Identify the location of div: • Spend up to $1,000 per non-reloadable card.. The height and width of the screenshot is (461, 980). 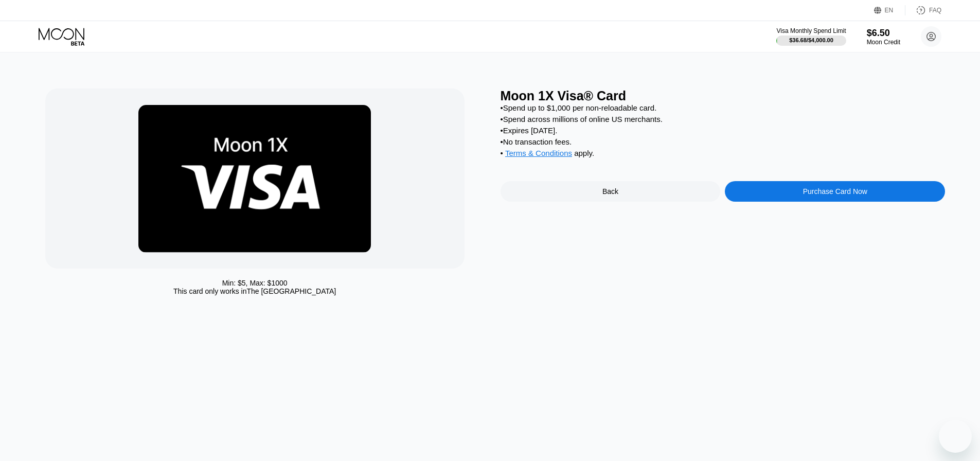
(723, 108).